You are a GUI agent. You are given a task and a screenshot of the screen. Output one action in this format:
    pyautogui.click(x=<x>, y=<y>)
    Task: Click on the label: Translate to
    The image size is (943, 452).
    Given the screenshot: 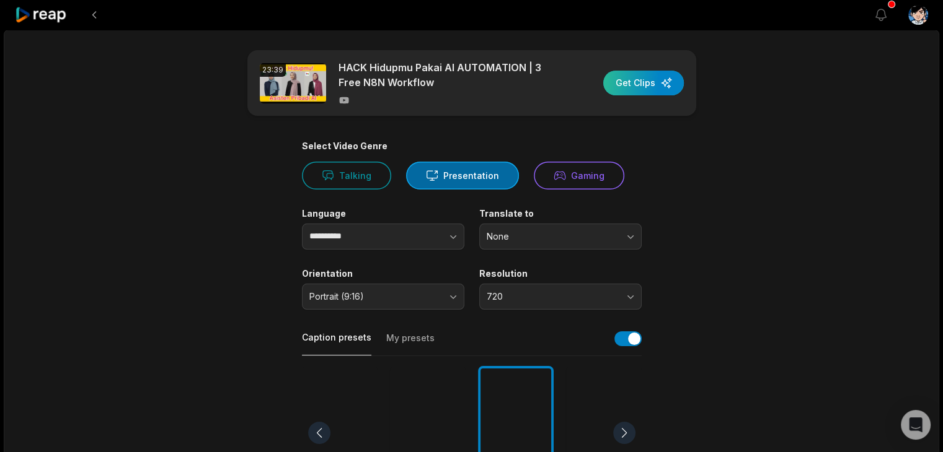 What is the action you would take?
    pyautogui.click(x=560, y=214)
    